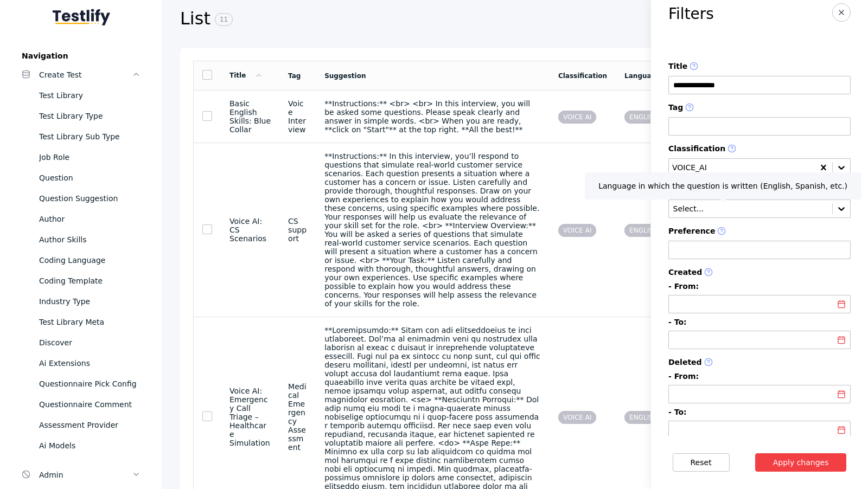 This screenshot has width=868, height=489. I want to click on a: Test Library, so click(81, 96).